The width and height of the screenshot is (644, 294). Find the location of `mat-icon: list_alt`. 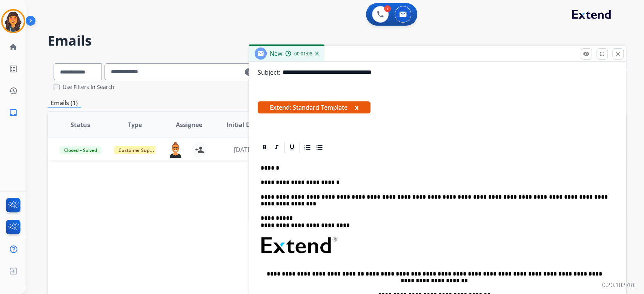

mat-icon: list_alt is located at coordinates (13, 69).